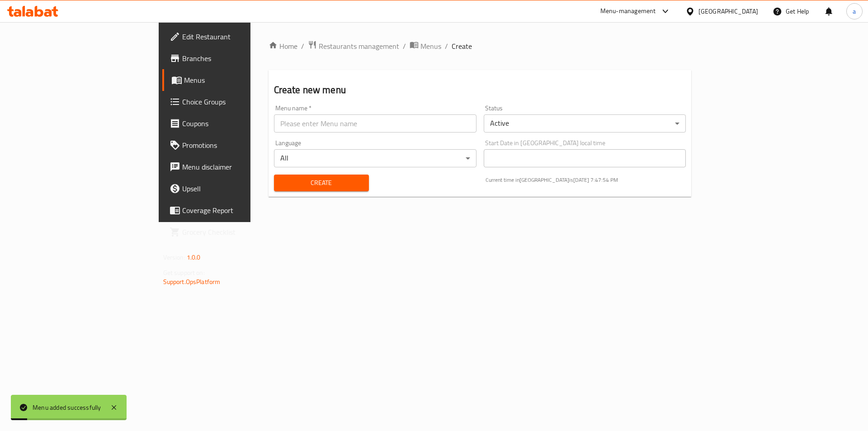 This screenshot has height=431, width=868. I want to click on span: 1.0.0, so click(193, 257).